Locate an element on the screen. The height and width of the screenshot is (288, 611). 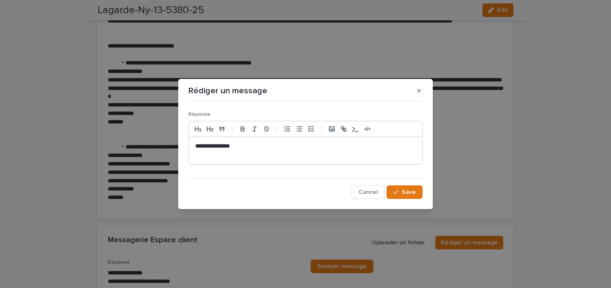
p: Rédiger un message is located at coordinates (228, 91).